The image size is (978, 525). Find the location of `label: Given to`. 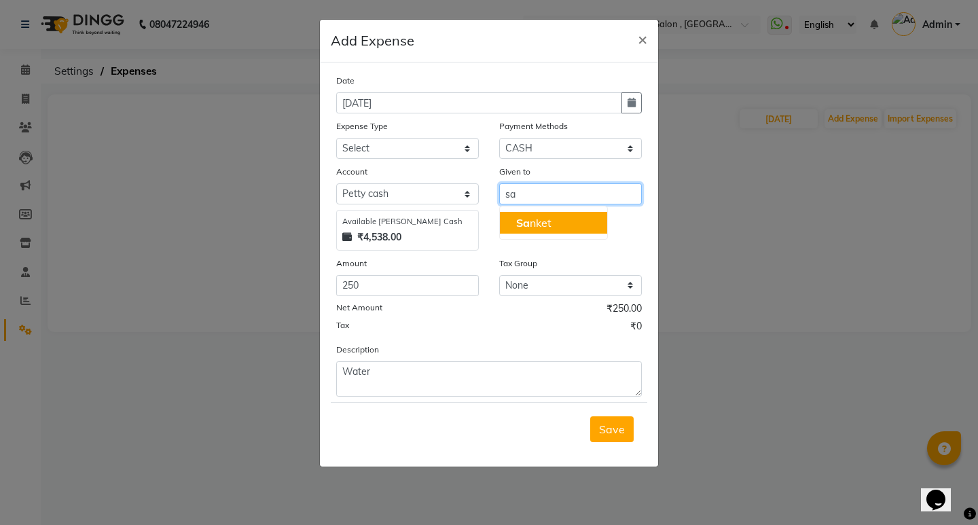

label: Given to is located at coordinates (515, 172).